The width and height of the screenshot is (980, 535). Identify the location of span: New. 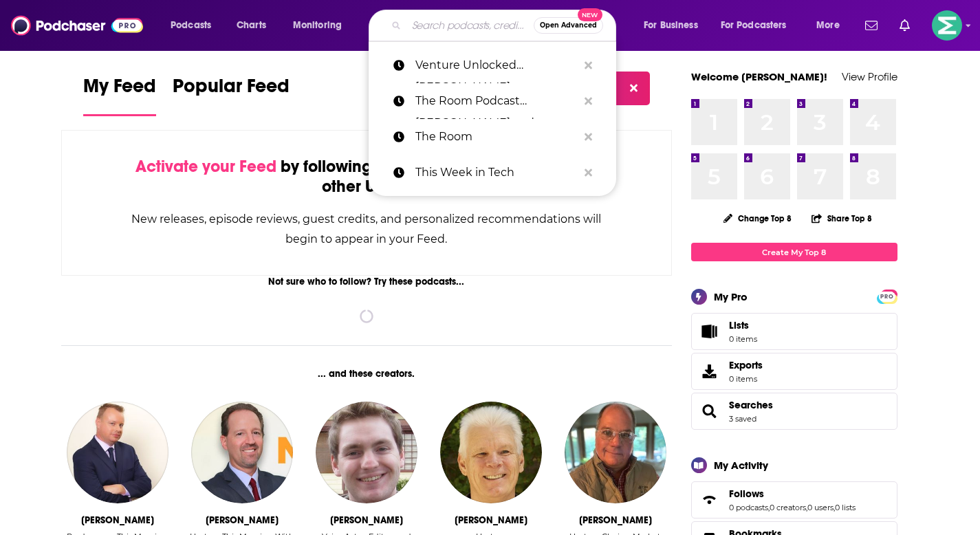
(590, 14).